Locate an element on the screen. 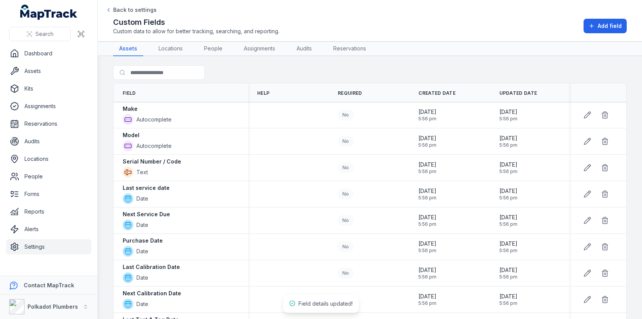  a: MapTrack is located at coordinates (49, 12).